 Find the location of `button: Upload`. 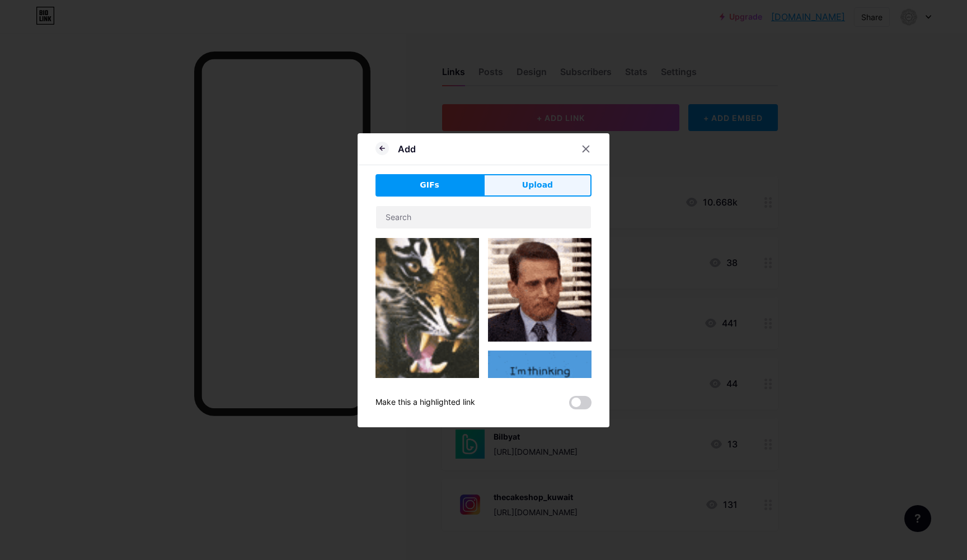

button: Upload is located at coordinates (538, 185).